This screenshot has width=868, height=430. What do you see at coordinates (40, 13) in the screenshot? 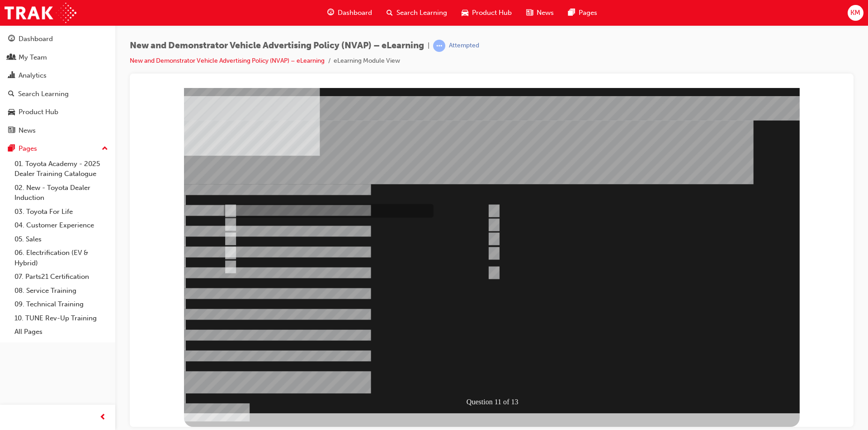
I see `img: Trak` at bounding box center [40, 13].